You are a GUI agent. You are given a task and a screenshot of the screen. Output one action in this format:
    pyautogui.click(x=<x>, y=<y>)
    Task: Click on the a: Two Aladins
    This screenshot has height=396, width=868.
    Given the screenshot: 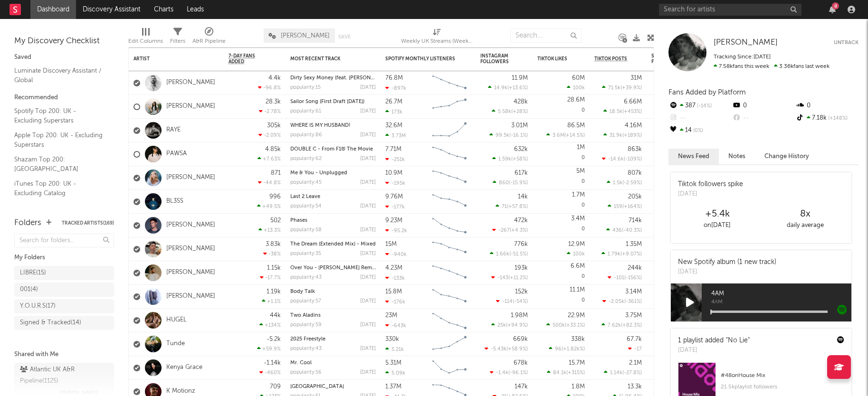 What is the action you would take?
    pyautogui.click(x=305, y=315)
    